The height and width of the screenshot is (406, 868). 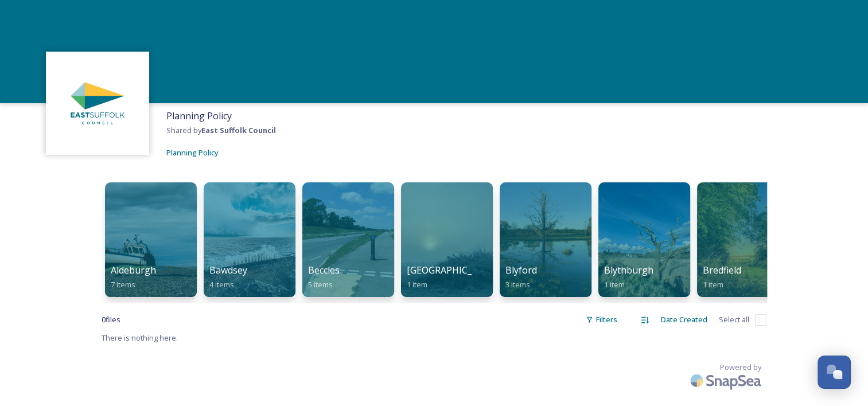 What do you see at coordinates (133, 270) in the screenshot?
I see `span: Aldeburgh` at bounding box center [133, 270].